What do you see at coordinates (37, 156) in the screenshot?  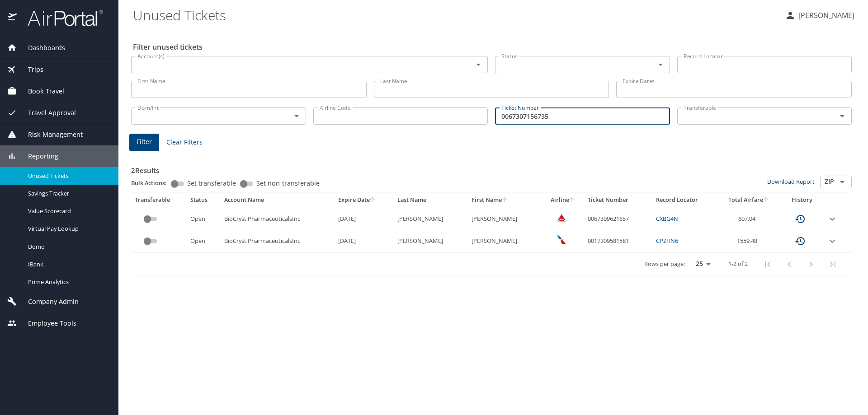 I see `span: Reporting` at bounding box center [37, 156].